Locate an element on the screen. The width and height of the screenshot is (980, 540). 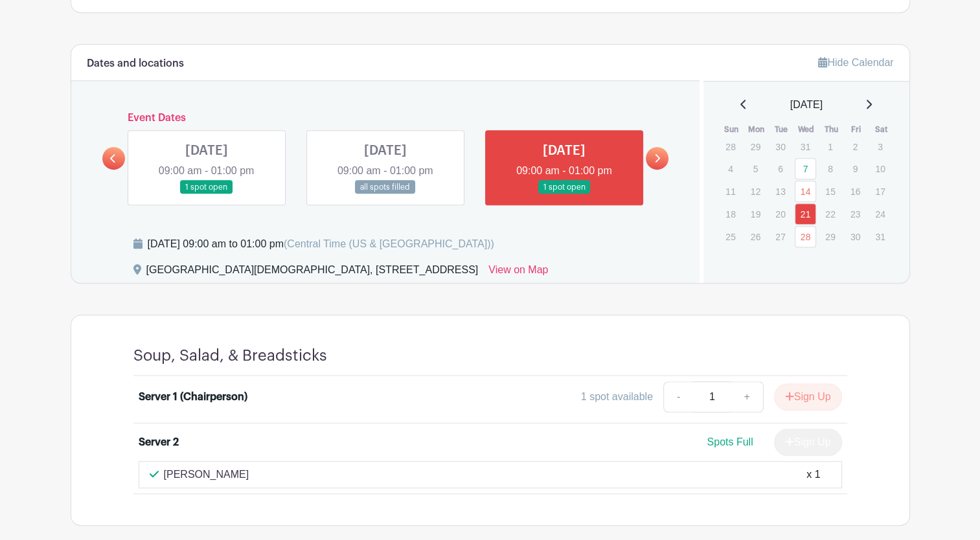
a: View on Map is located at coordinates (519, 272).